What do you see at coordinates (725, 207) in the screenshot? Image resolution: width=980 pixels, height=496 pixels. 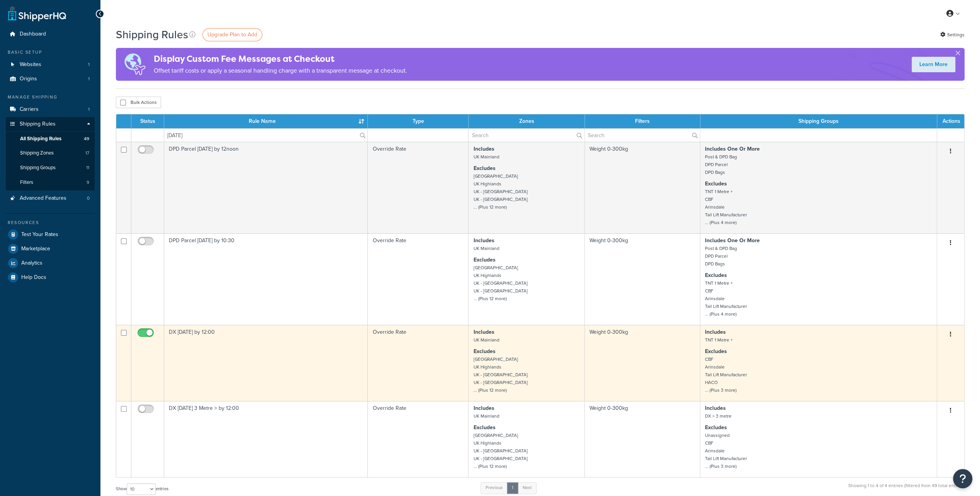 I see `small: TNT 1 Metre + CBF Arinsdale Tail Lift Manufacturer ... (Plus 4 more)` at bounding box center [725, 207].